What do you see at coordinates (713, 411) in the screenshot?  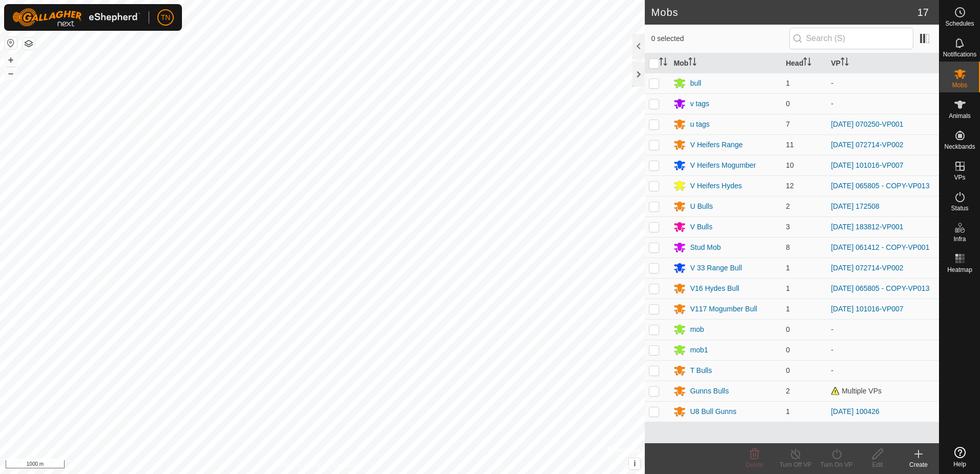 I see `div: U8 Bull Gunns` at bounding box center [713, 411].